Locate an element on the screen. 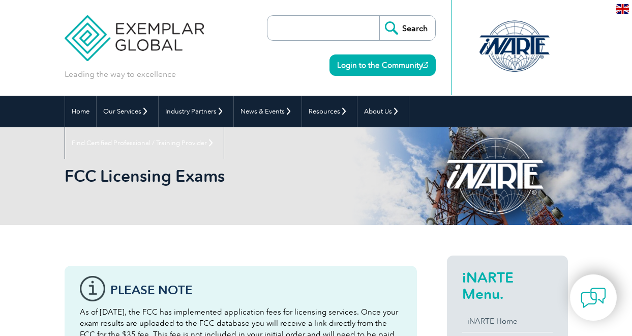 Image resolution: width=632 pixels, height=336 pixels. p: Leading the way to excellence is located at coordinates (120, 74).